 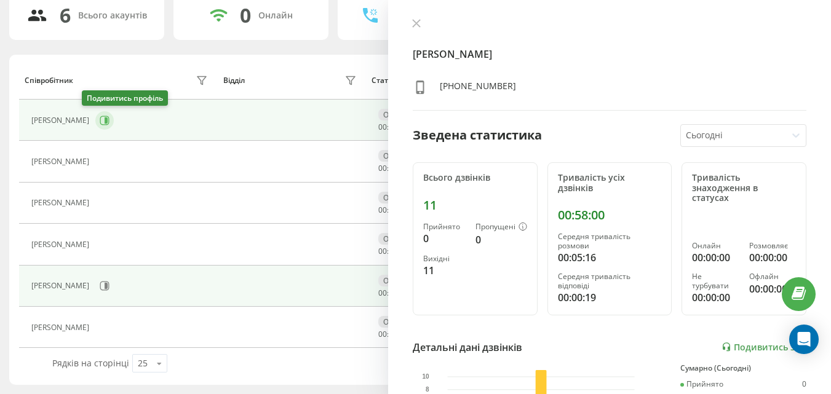 What do you see at coordinates (65, 15) in the screenshot?
I see `div: 6` at bounding box center [65, 15].